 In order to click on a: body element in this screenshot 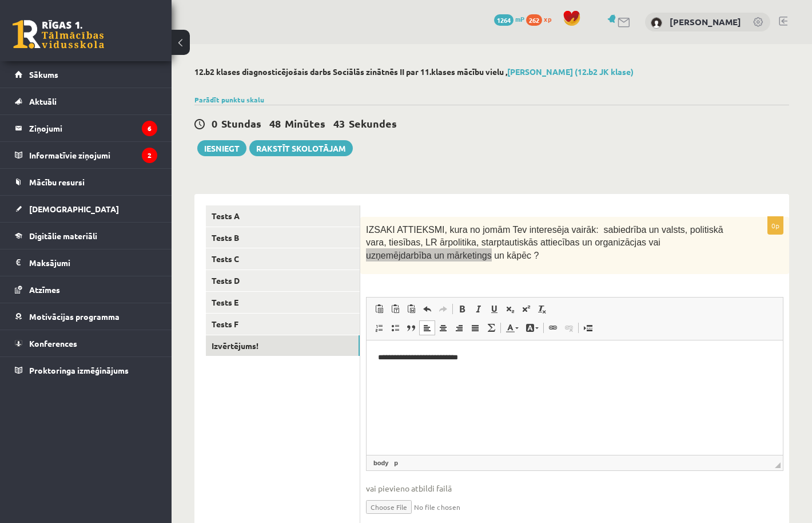, I will do `click(381, 463)`.